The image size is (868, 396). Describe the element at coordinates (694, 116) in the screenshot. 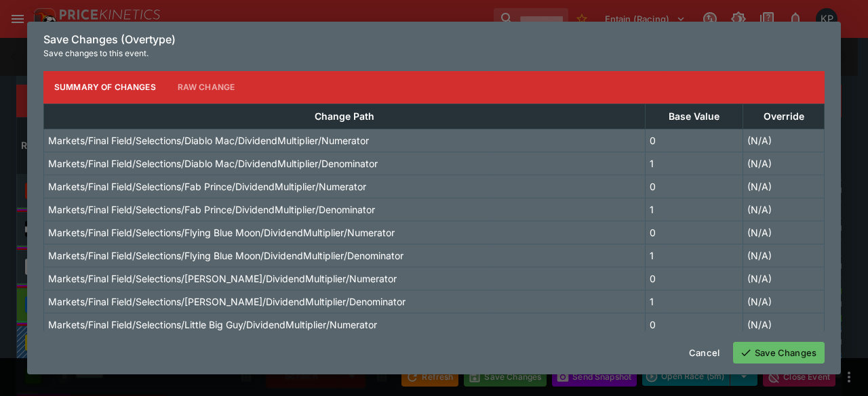

I see `th: Base Value` at that location.